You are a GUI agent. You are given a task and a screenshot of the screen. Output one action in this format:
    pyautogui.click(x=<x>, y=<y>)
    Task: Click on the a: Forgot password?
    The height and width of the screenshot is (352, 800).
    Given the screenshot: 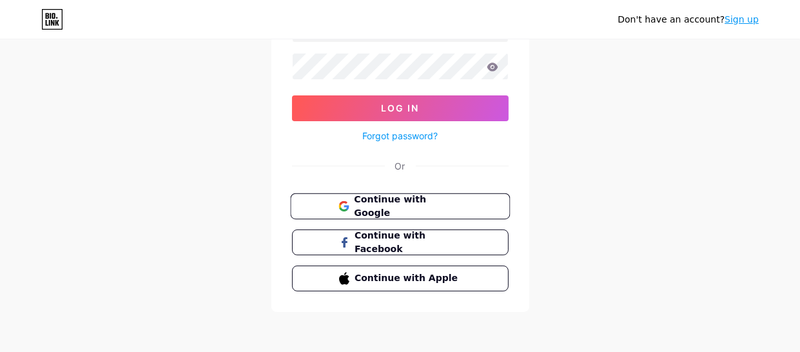 What is the action you would take?
    pyautogui.click(x=400, y=135)
    